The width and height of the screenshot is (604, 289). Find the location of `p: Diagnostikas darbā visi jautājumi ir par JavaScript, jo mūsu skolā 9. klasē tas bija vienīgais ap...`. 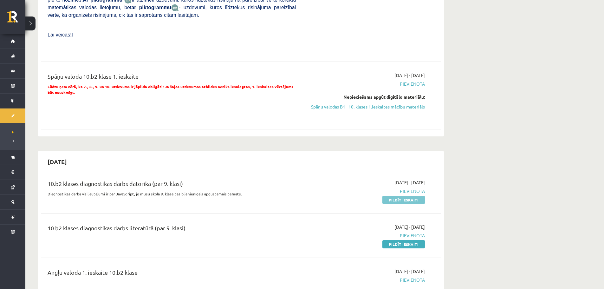

p: Diagnostikas darbā visi jautājumi ir par JavaScript, jo mūsu skolā 9. klasē tas bija vienīgais ap... is located at coordinates (172, 194).